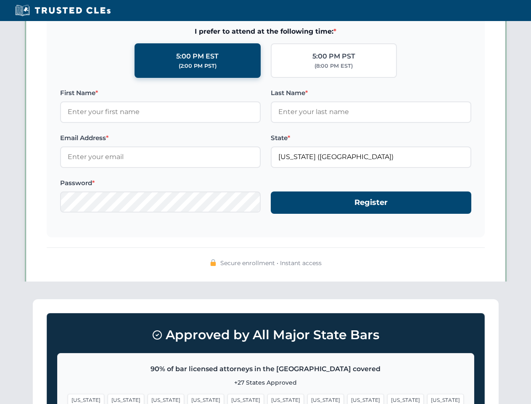 This screenshot has width=531, height=404. What do you see at coordinates (198, 66) in the screenshot?
I see `div: (2:00 PM PST)` at bounding box center [198, 66].